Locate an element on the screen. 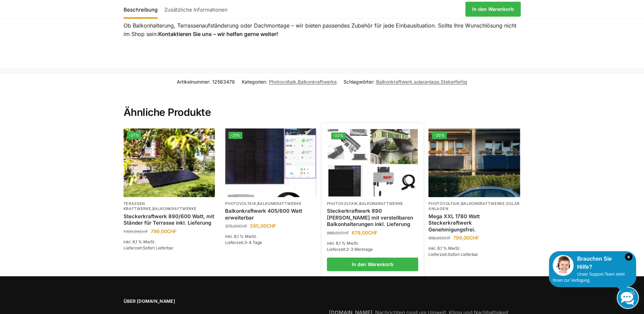  bdi: 295,00 is located at coordinates (263, 226).